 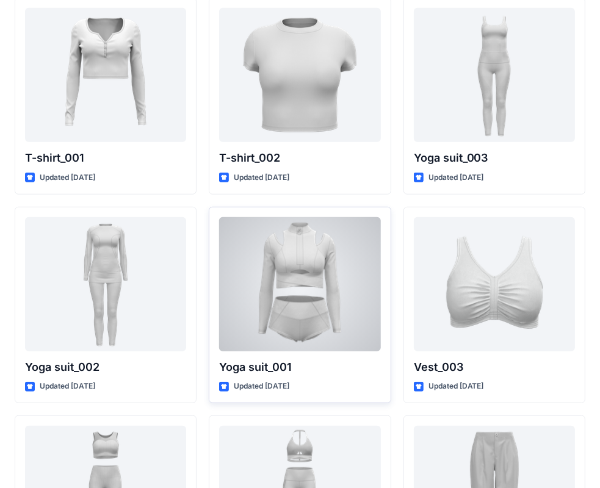 What do you see at coordinates (494, 284) in the screenshot?
I see `a: Vest_003` at bounding box center [494, 284].